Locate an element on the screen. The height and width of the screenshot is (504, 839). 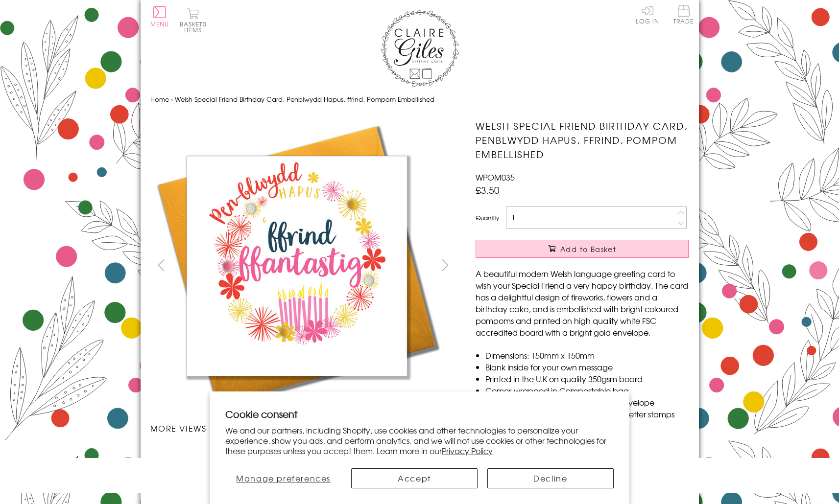
li: Comes wrapped in Compostable bag is located at coordinates (587, 390).